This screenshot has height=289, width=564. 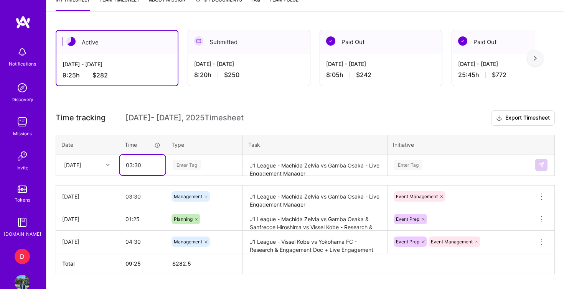 I want to click on img: guide book, so click(x=22, y=222).